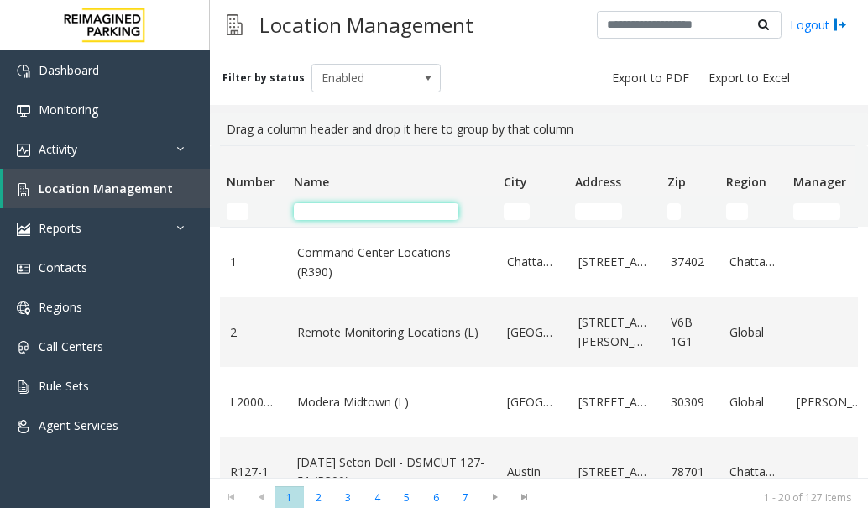 The width and height of the screenshot is (868, 508). I want to click on a: V6B 1G1, so click(690, 332).